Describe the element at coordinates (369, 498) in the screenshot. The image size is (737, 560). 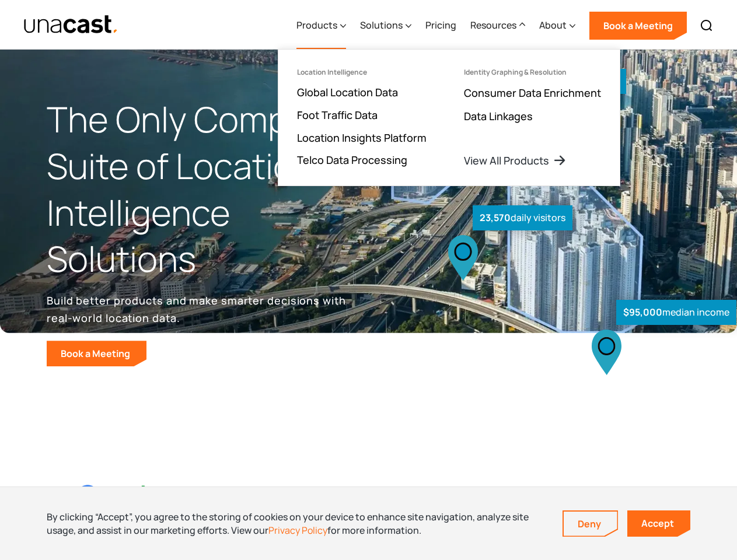
I see `img: BCG logo` at that location.